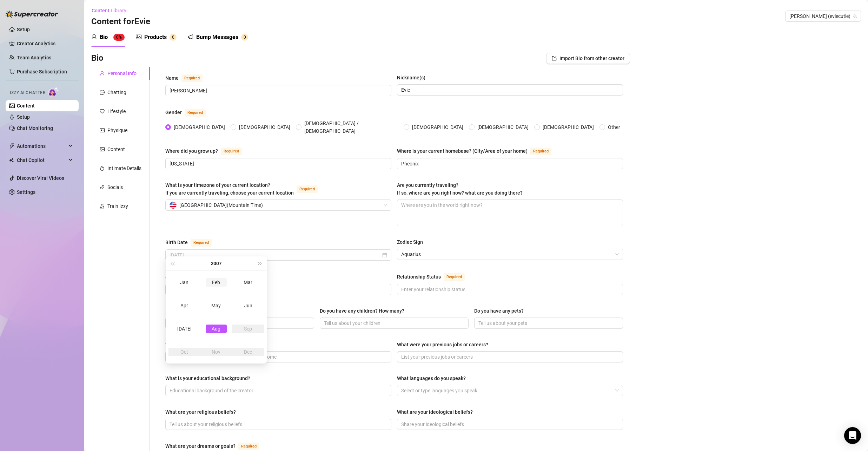 The image size is (868, 451). I want to click on label: Where did you grow up?, so click(207, 151).